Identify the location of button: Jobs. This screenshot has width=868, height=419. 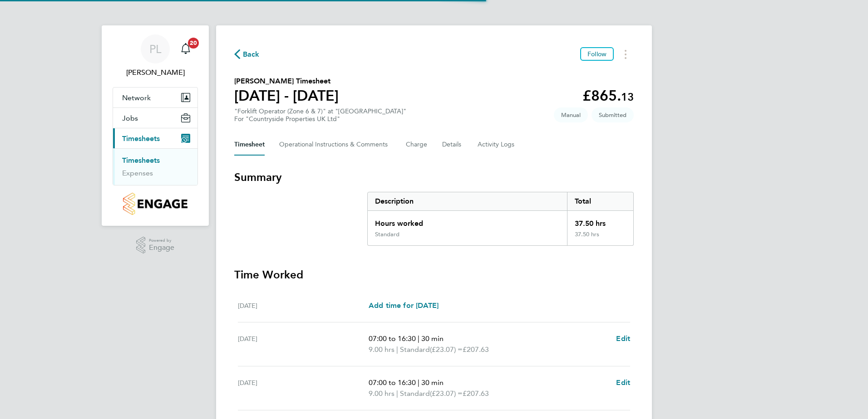
(155, 118).